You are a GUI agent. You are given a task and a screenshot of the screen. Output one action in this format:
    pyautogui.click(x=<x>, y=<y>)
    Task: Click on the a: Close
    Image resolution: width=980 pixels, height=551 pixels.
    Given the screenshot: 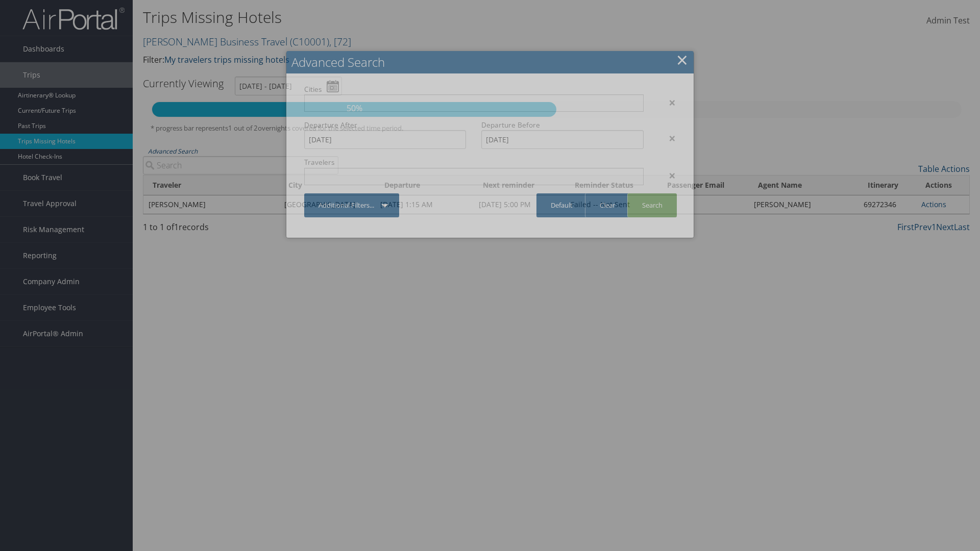 What is the action you would take?
    pyautogui.click(x=682, y=59)
    